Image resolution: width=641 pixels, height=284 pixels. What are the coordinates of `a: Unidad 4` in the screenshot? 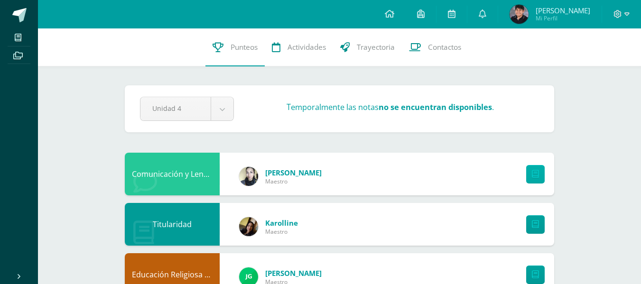 It's located at (187, 109).